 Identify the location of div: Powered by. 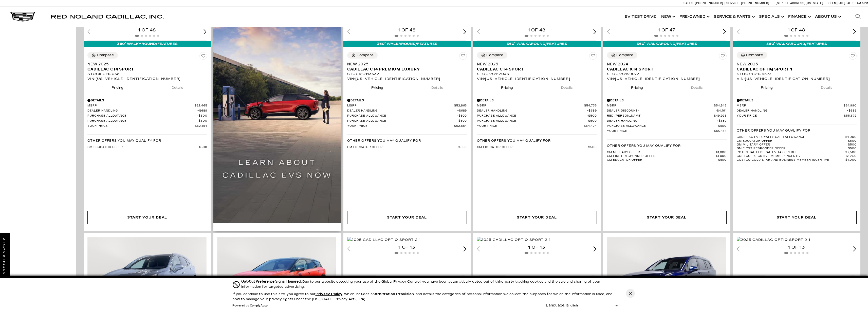
(250, 306).